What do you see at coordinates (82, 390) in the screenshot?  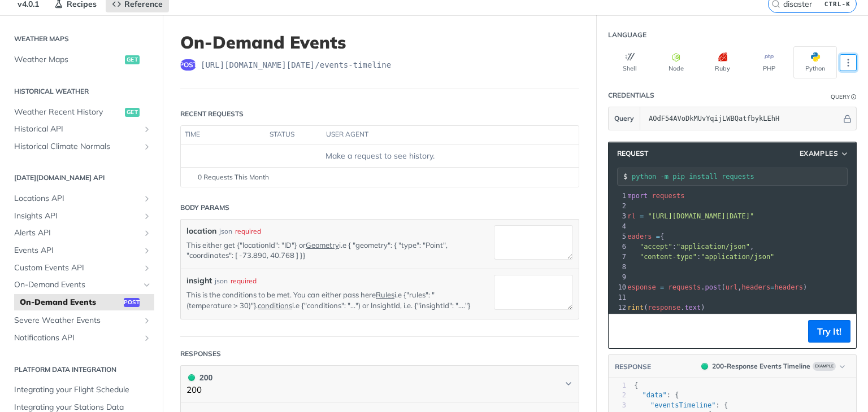 I see `span: Integrating your Flight Schedule` at bounding box center [82, 390].